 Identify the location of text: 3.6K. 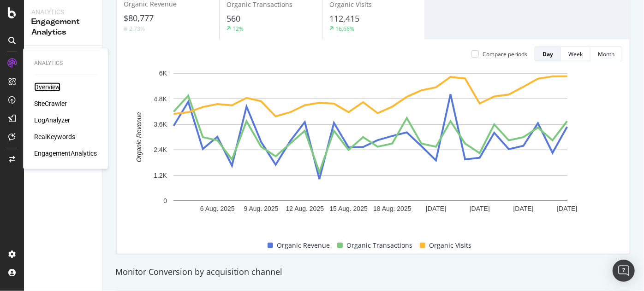
(160, 125).